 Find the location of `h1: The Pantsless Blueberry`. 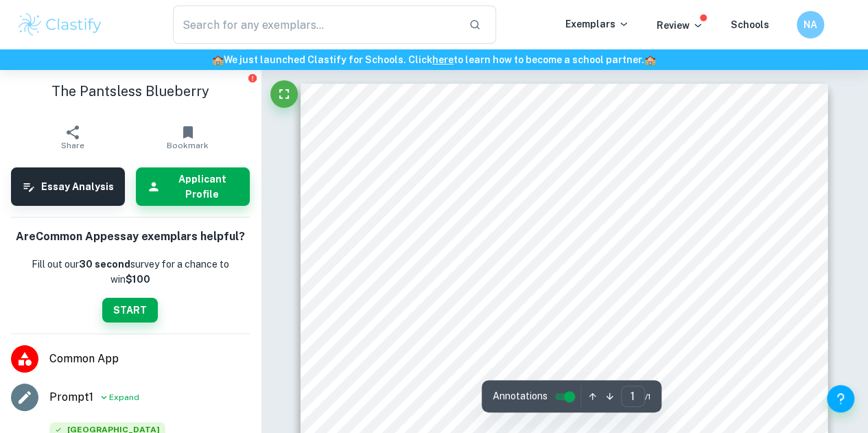

h1: The Pantsless Blueberry is located at coordinates (130, 91).